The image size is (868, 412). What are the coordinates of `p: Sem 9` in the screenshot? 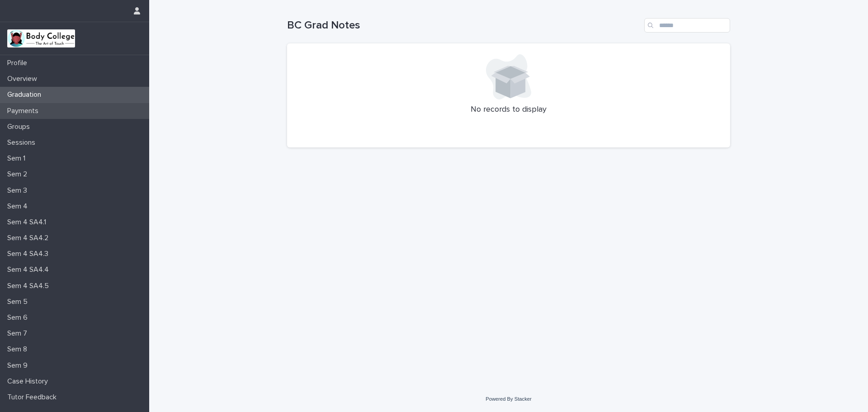 It's located at (19, 365).